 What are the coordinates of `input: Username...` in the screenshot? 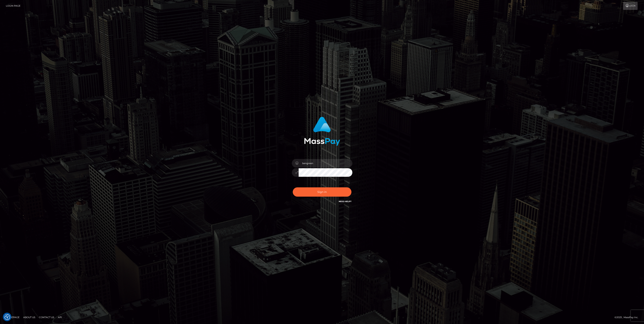 It's located at (325, 163).